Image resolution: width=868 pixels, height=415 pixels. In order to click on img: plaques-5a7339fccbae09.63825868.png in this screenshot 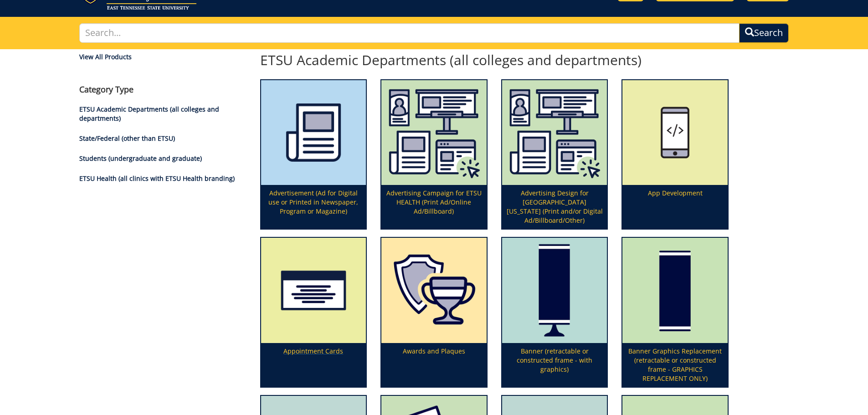, I will do `click(434, 290)`.